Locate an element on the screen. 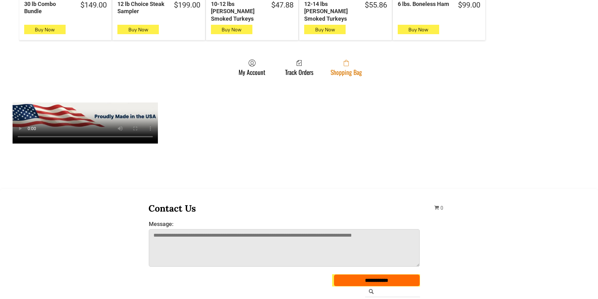 The height and width of the screenshot is (299, 598). div: $47.88 is located at coordinates (282, 5).